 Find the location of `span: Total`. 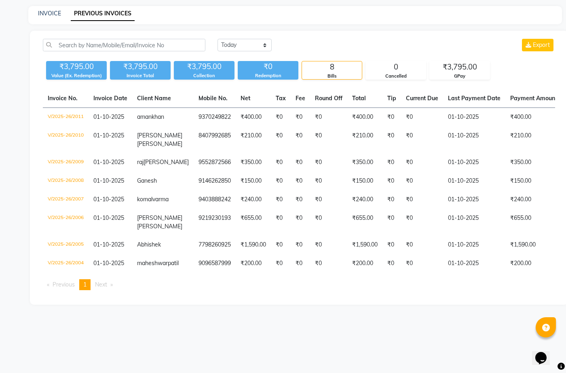

span: Total is located at coordinates (359, 98).